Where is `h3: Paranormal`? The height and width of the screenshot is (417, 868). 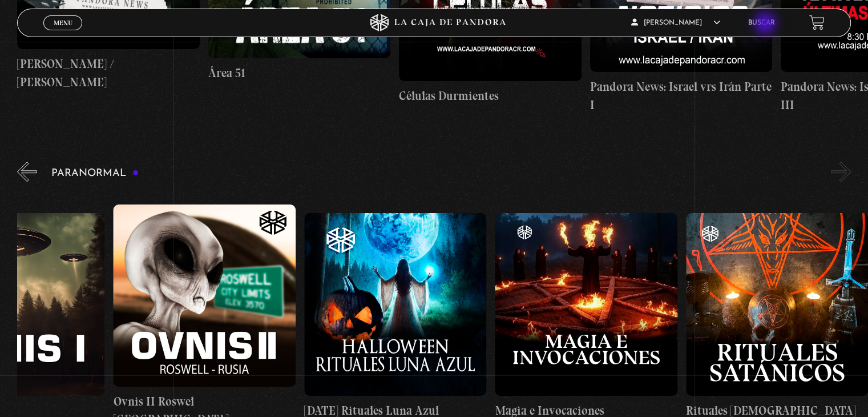 h3: Paranormal is located at coordinates (95, 173).